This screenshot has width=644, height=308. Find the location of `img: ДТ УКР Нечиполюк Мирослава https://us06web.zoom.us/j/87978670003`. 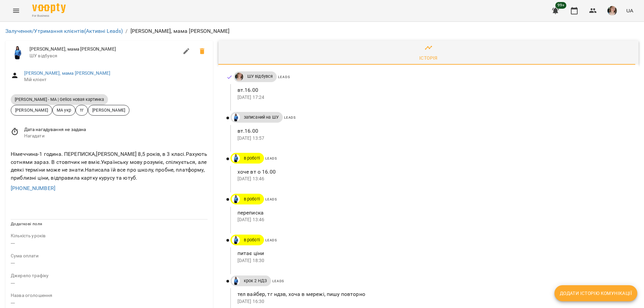

img: ДТ УКР Нечиполюк Мирослава https://us06web.zoom.us/j/87978670003 is located at coordinates (239, 77).